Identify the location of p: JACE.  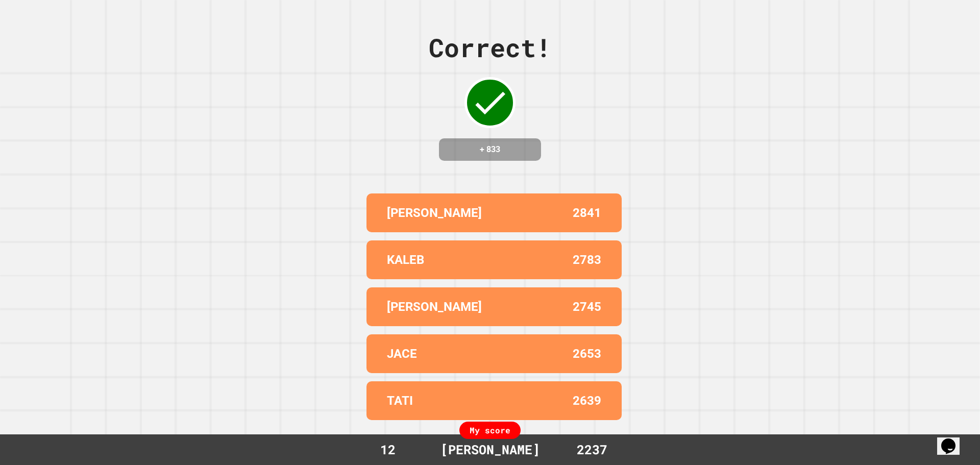
(402, 354).